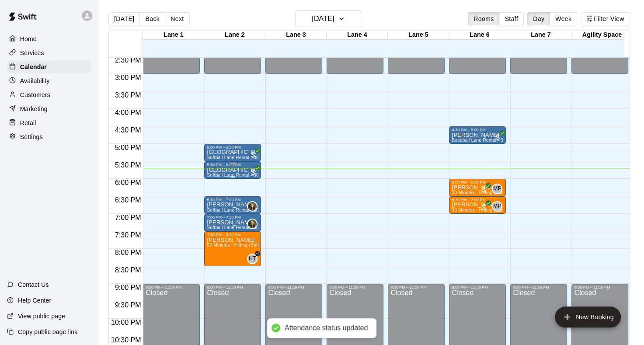 Image resolution: width=644 pixels, height=345 pixels. What do you see at coordinates (253, 224) in the screenshot?
I see `div: Megan MacDonald` at bounding box center [253, 224].